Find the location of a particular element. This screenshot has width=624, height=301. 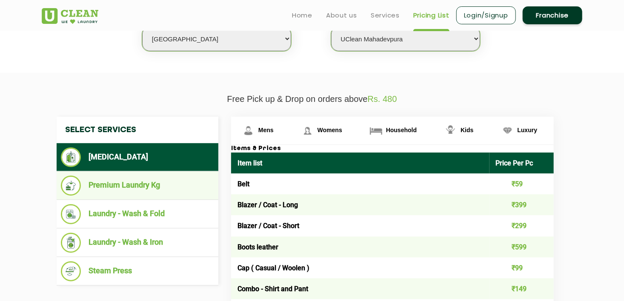

img: Luxury is located at coordinates (507, 130).